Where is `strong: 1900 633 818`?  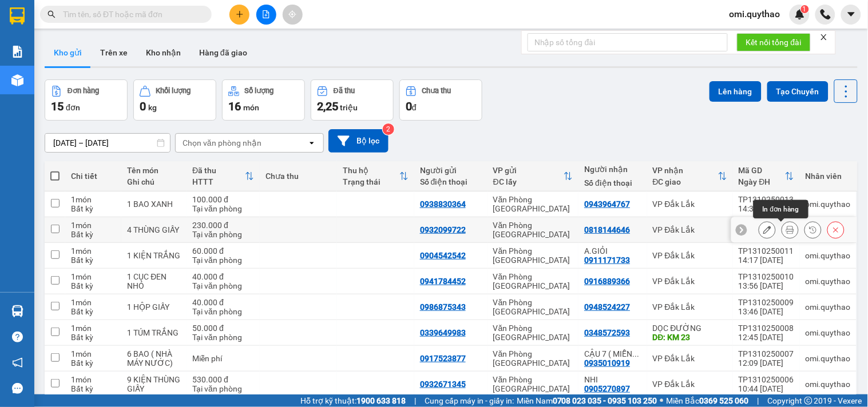 strong: 1900 633 818 is located at coordinates (381, 401).